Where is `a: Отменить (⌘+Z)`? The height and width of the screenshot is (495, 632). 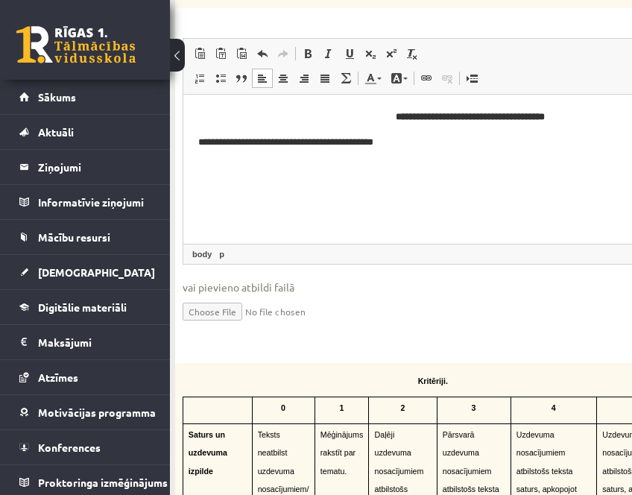 a: Отменить (⌘+Z) is located at coordinates (262, 54).